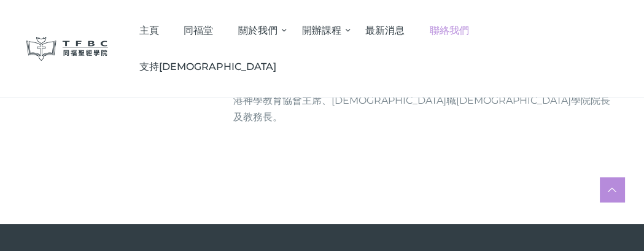 The height and width of the screenshot is (251, 644). I want to click on a: Scroll to top, so click(612, 190).